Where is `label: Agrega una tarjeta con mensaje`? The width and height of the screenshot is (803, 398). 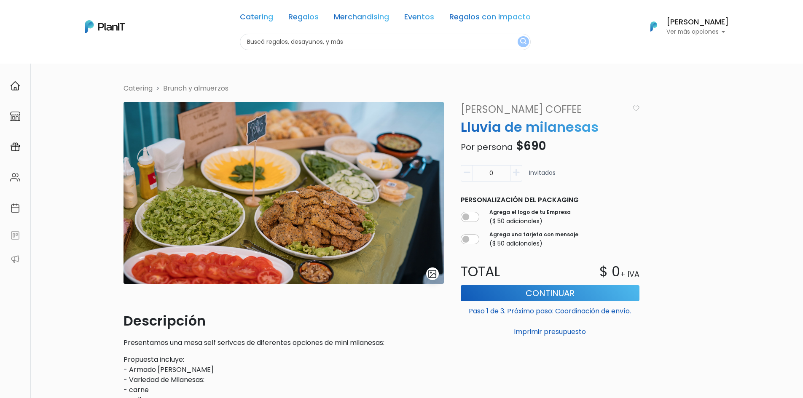 label: Agrega una tarjeta con mensaje is located at coordinates (533, 235).